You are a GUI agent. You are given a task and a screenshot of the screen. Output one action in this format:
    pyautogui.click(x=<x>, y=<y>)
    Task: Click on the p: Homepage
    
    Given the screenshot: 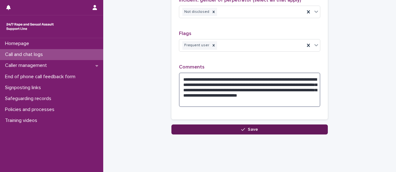 What is the action you would take?
    pyautogui.click(x=18, y=44)
    